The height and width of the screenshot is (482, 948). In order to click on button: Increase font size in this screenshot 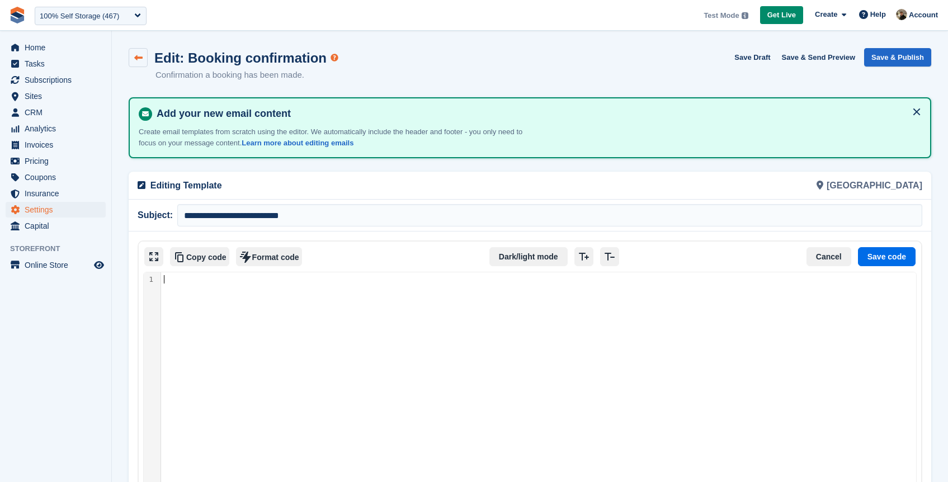, I will do `click(584, 257)`.